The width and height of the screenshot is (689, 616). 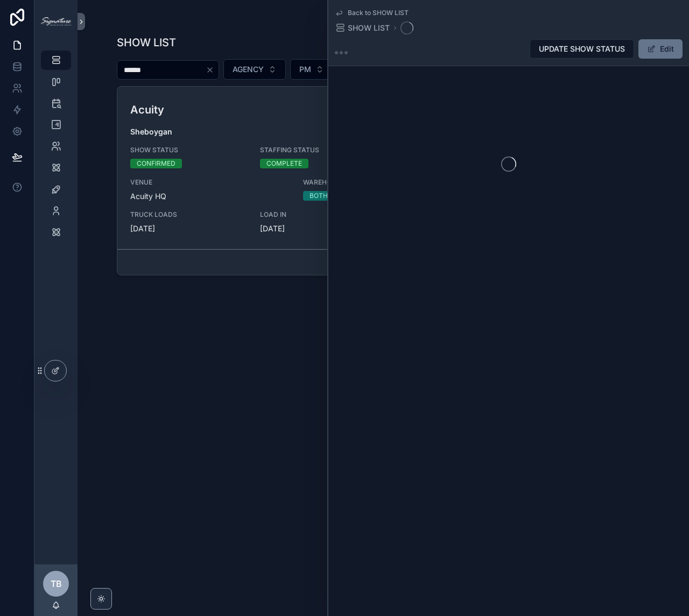 What do you see at coordinates (582, 49) in the screenshot?
I see `span: UPDATE SHOW STATUS` at bounding box center [582, 49].